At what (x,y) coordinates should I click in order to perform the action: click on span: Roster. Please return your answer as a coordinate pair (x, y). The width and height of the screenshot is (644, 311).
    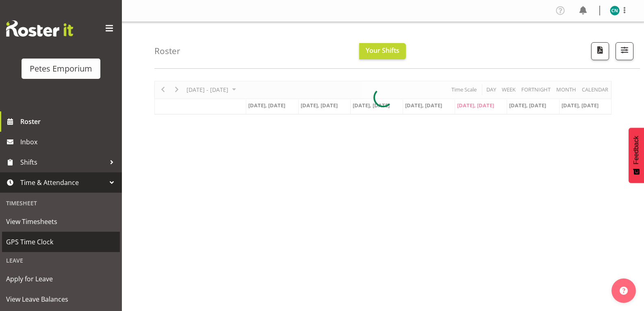
    Looking at the image, I should click on (69, 122).